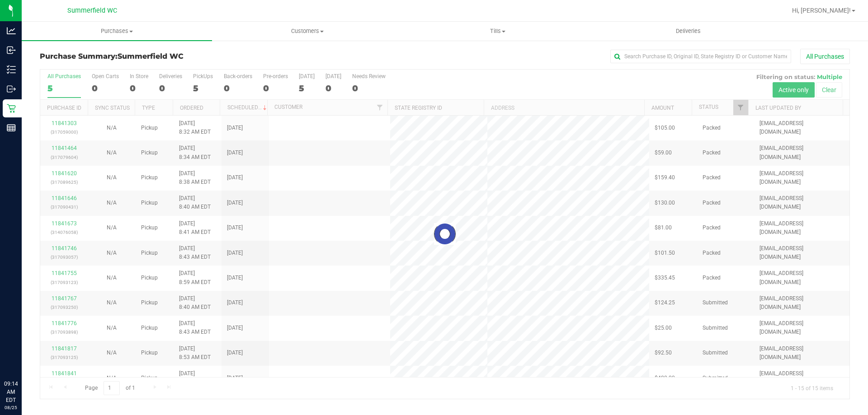 The height and width of the screenshot is (415, 868). Describe the element at coordinates (700, 56) in the screenshot. I see `input: Search Purchase ID, Original ID, State Registry ID or Customer Name...` at that location.